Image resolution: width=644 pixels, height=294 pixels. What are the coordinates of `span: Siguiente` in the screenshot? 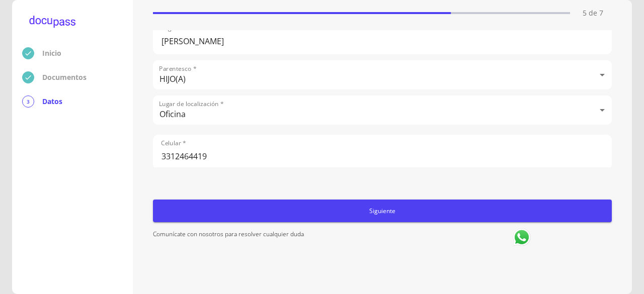 It's located at (382, 211).